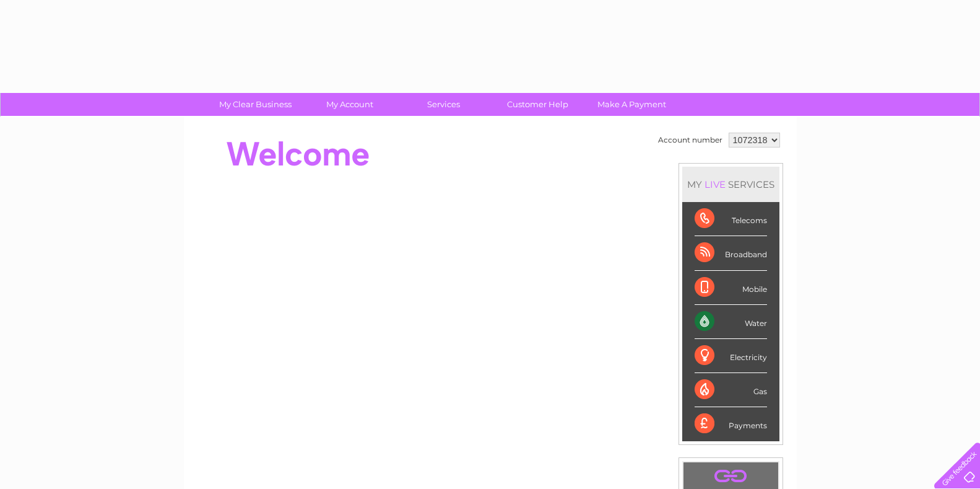 The height and width of the screenshot is (489, 980). Describe the element at coordinates (691, 140) in the screenshot. I see `td: Account number` at that location.